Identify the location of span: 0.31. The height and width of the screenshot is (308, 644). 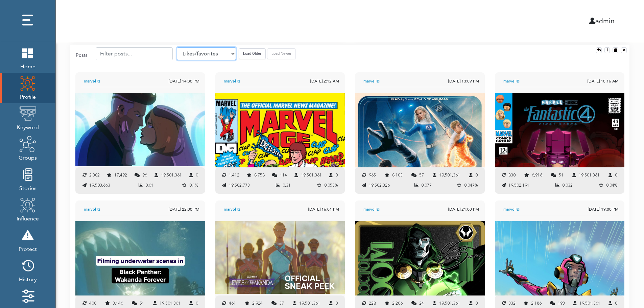
(287, 185).